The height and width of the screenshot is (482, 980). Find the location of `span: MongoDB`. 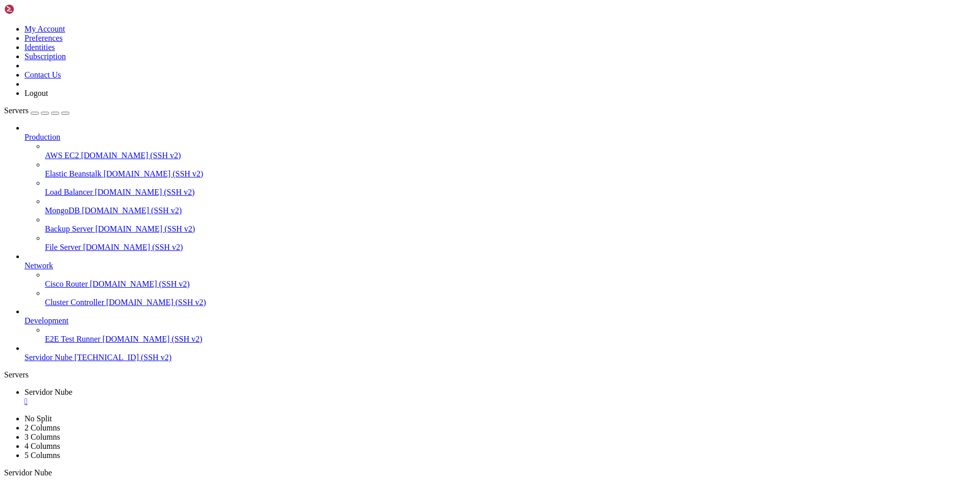

span: MongoDB is located at coordinates (62, 210).